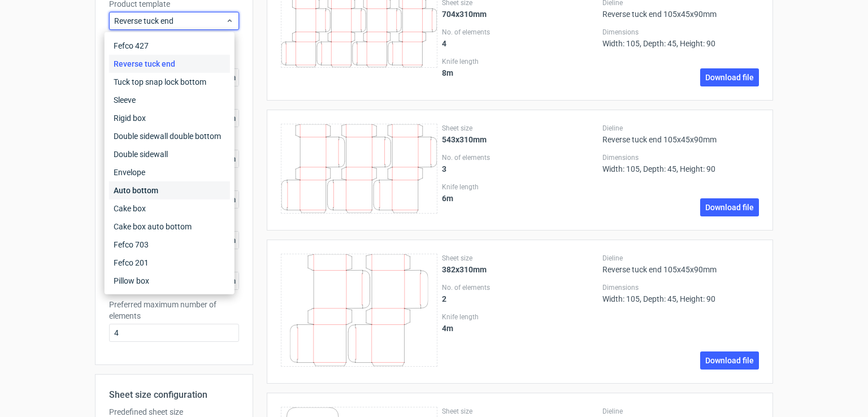 The width and height of the screenshot is (868, 417). What do you see at coordinates (448, 73) in the screenshot?
I see `strong: 8 m` at bounding box center [448, 73].